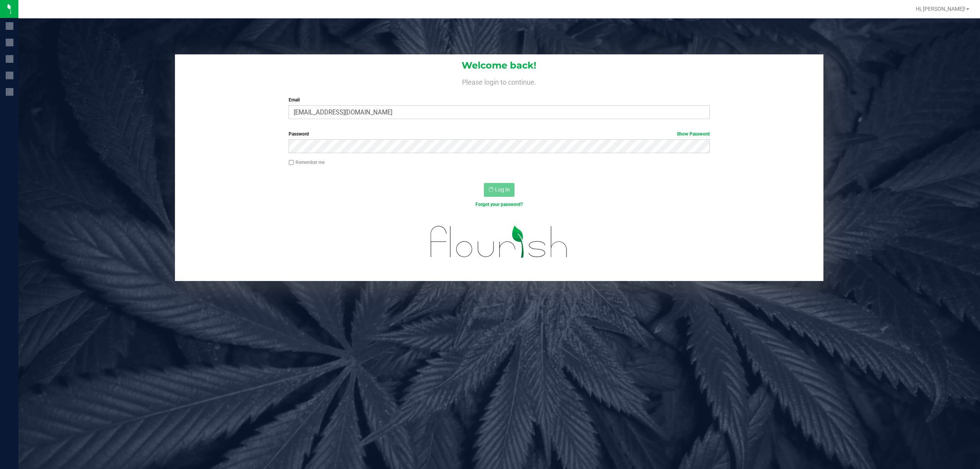  Describe the element at coordinates (499, 81) in the screenshot. I see `h4: Please login to continue.` at that location.